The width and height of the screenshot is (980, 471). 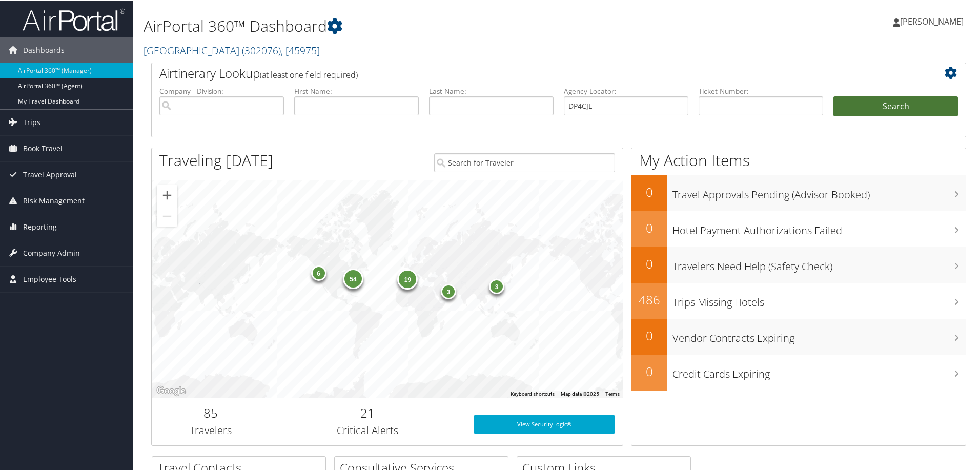 I want to click on a: 0Hotel Payment Authorizations Failed, so click(x=798, y=228).